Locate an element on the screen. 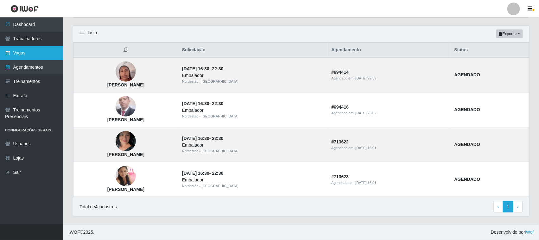 This screenshot has height=240, width=539. span: Desenvolvido por is located at coordinates (512, 232).